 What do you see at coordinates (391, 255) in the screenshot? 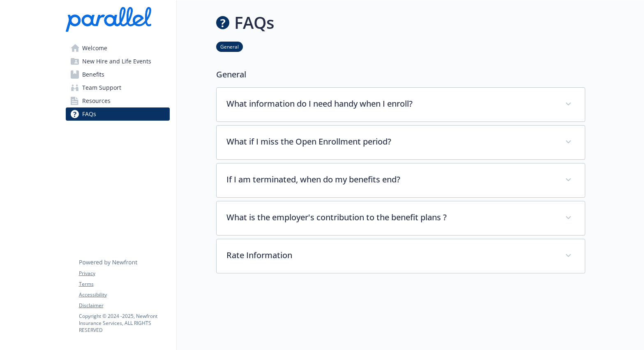
I see `p: Rate Information` at bounding box center [391, 255].